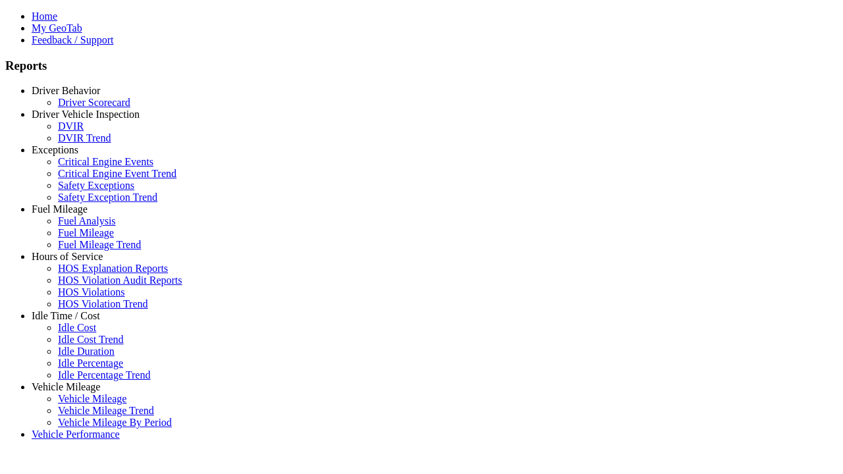  What do you see at coordinates (421, 66) in the screenshot?
I see `h3: Reports` at bounding box center [421, 66].